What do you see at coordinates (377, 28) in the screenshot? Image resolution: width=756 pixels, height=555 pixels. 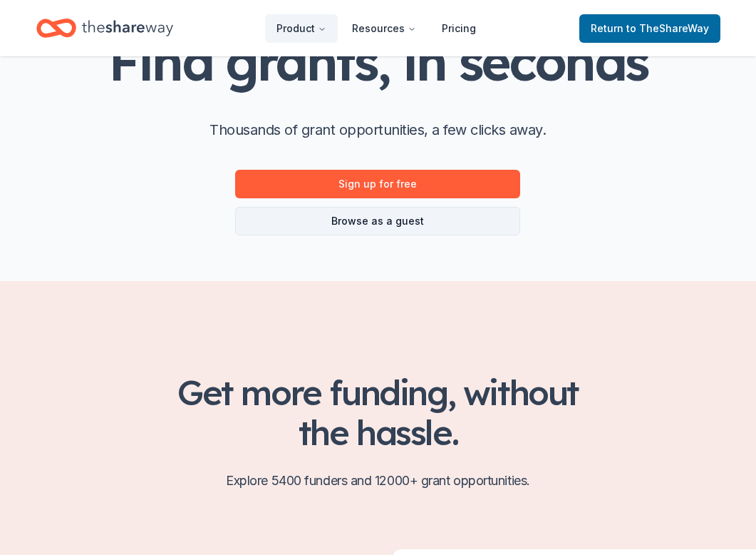 I see `nav: Main` at bounding box center [377, 28].